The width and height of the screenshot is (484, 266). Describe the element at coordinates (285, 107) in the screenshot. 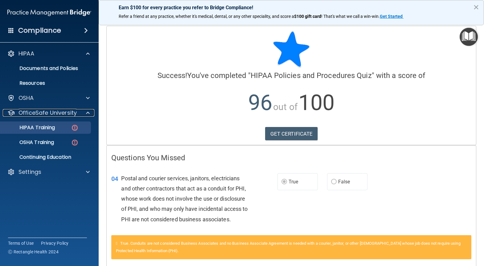

I see `span: out of` at that location.